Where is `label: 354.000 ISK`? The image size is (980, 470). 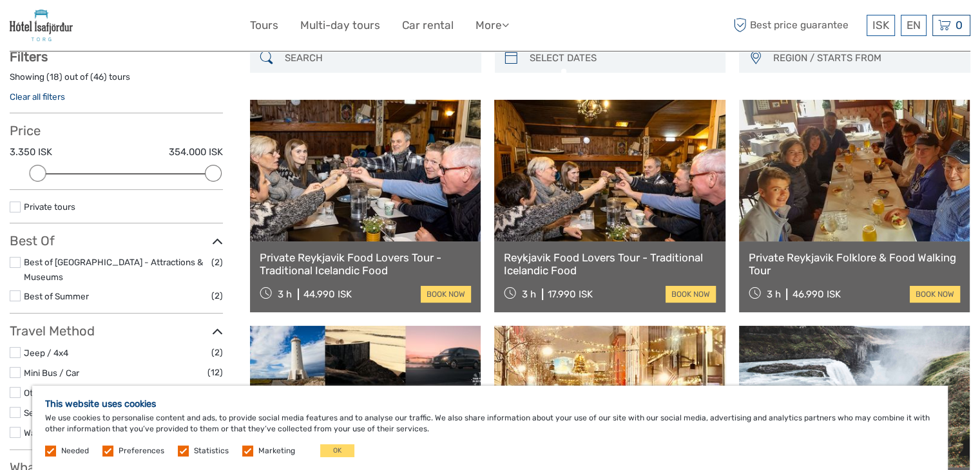 label: 354.000 ISK is located at coordinates (196, 152).